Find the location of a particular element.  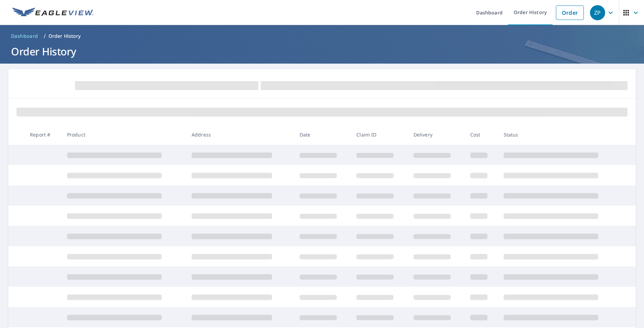

a: Order is located at coordinates (570, 13).